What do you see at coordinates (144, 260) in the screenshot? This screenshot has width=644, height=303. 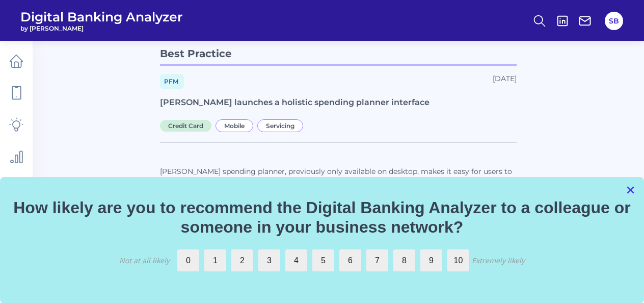 I see `div: Not at all likely` at bounding box center [144, 260].